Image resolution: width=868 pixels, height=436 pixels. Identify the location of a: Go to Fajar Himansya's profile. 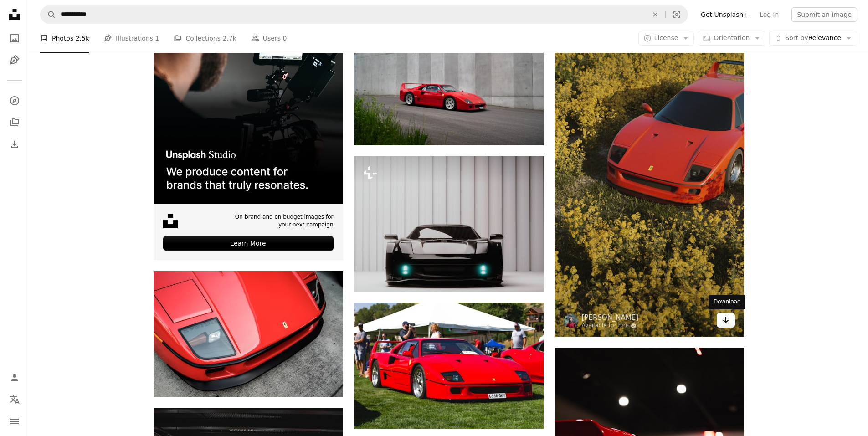
(571, 321).